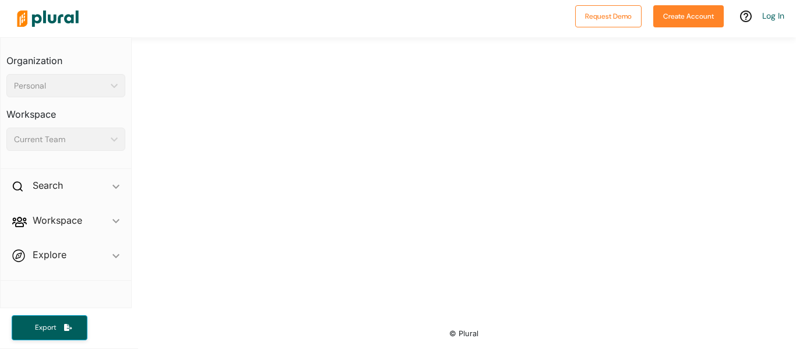 This screenshot has width=796, height=349. What do you see at coordinates (50, 328) in the screenshot?
I see `button: Export` at bounding box center [50, 328].